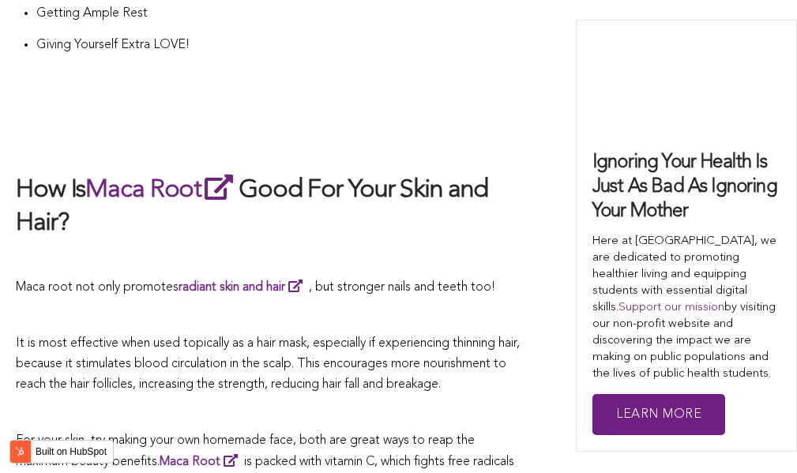 This screenshot has height=473, width=797. What do you see at coordinates (243, 288) in the screenshot?
I see `a: radiant skin and hair` at bounding box center [243, 288].